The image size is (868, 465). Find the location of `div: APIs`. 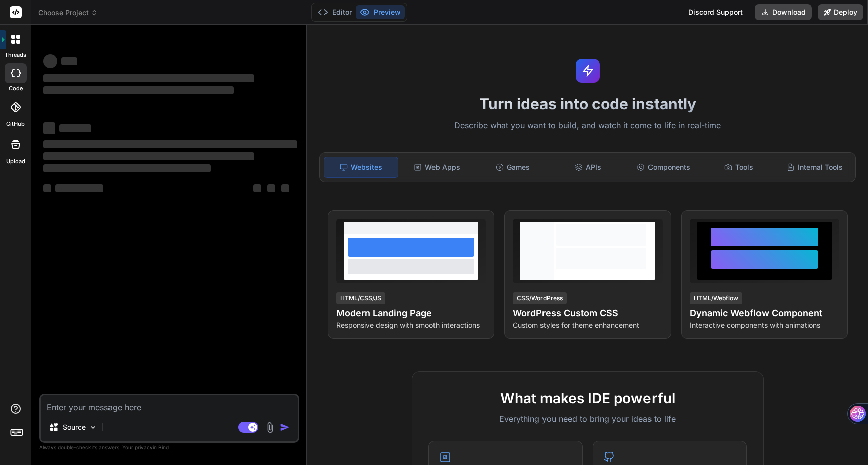

div: APIs is located at coordinates (588, 167).